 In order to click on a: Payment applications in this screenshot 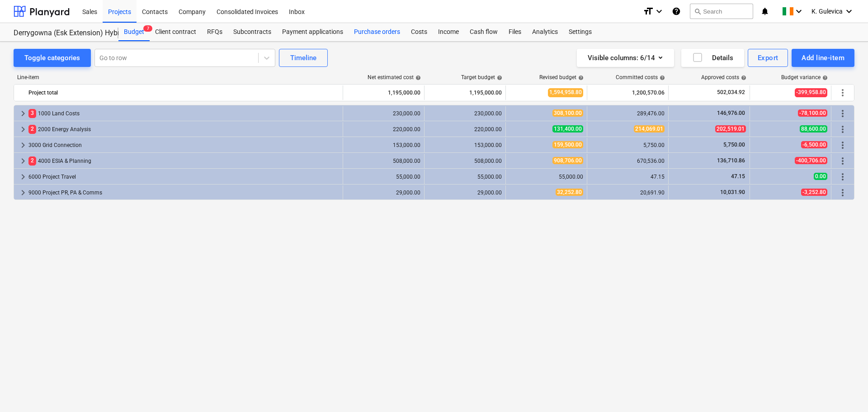, I will do `click(313, 32)`.